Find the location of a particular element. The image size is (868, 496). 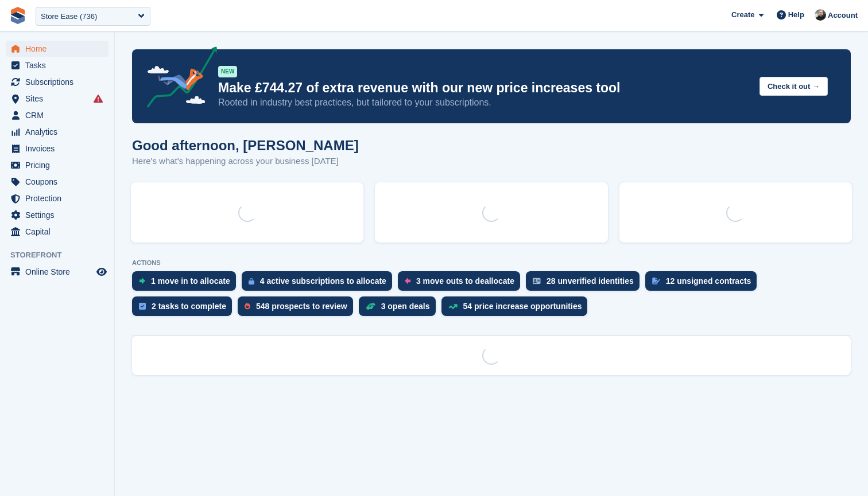

img: deal-1b604bf984904fb50ccaf53a9ad4b4a5d6e5aea283cecdc64d6e3604feb123c2.svg is located at coordinates (370, 306).